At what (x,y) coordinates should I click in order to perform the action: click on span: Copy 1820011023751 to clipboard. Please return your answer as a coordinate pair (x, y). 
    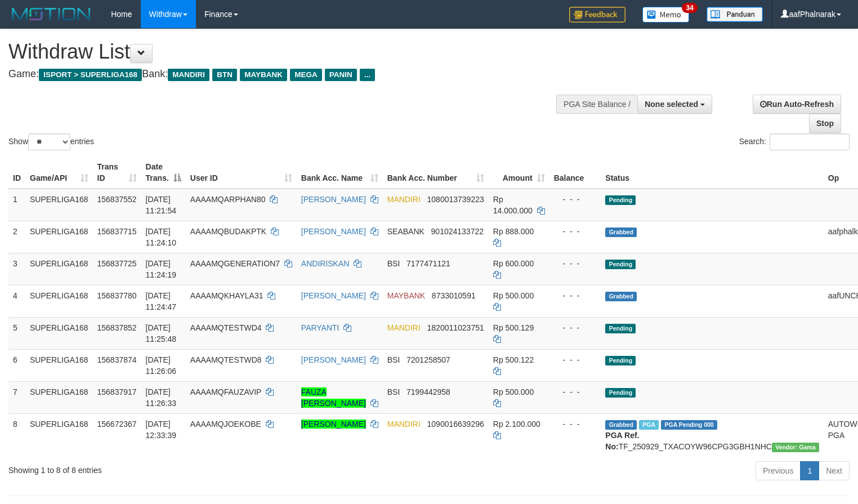
    Looking at the image, I should click on (456, 328).